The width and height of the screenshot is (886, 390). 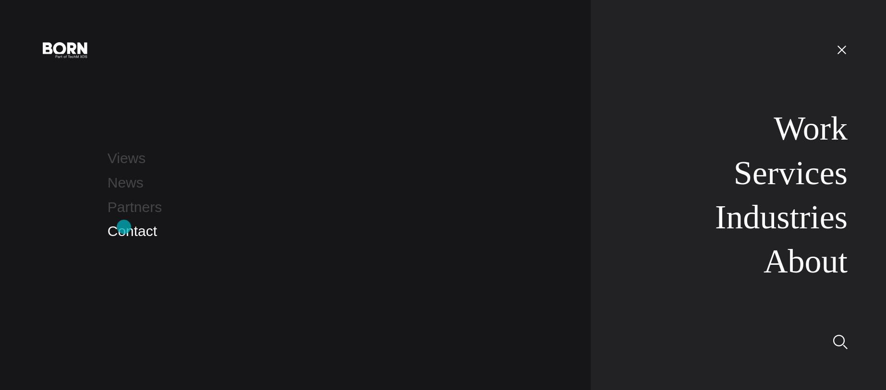 I want to click on a: News, so click(x=125, y=182).